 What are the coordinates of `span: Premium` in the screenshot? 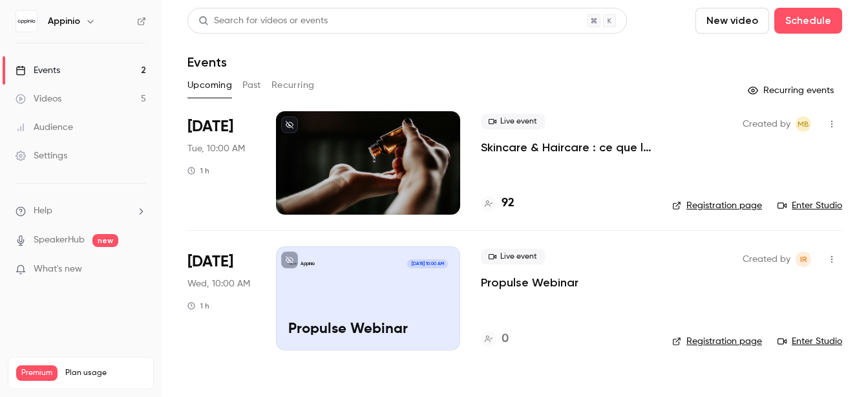 It's located at (36, 373).